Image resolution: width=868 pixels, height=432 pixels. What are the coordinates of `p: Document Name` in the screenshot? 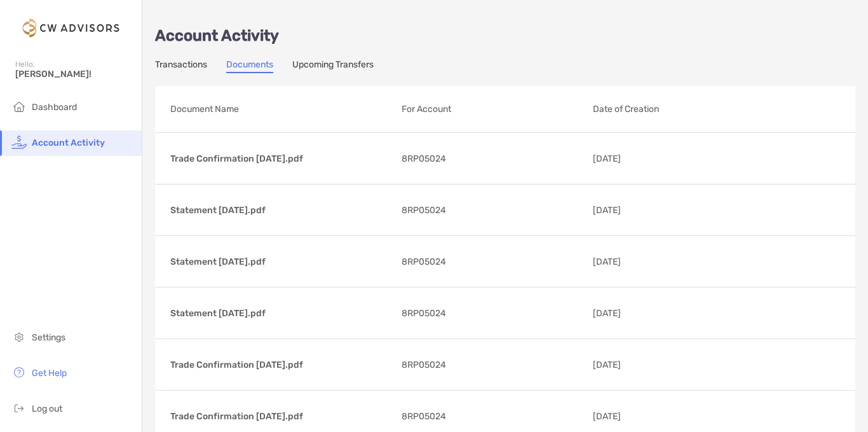 It's located at (281, 109).